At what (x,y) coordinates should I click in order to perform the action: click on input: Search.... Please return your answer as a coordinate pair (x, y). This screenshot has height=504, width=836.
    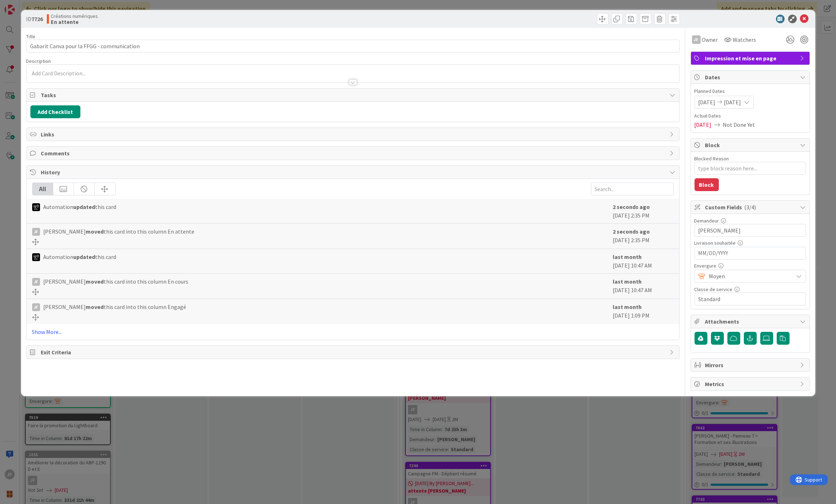
    Looking at the image, I should click on (633, 189).